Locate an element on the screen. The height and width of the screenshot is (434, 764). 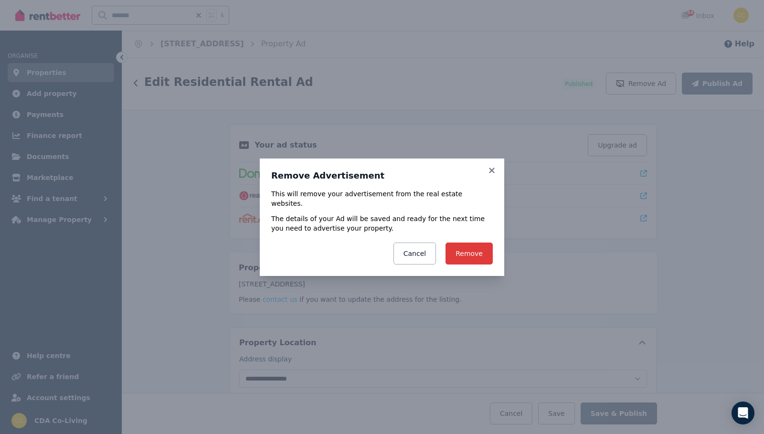
div: Open Intercom Messenger is located at coordinates (743, 413).